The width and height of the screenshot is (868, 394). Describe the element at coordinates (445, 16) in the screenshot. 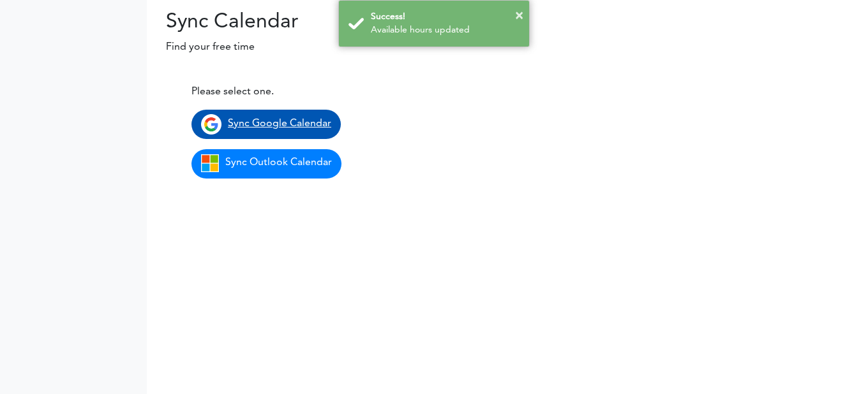

I see `div: Success!` at that location.